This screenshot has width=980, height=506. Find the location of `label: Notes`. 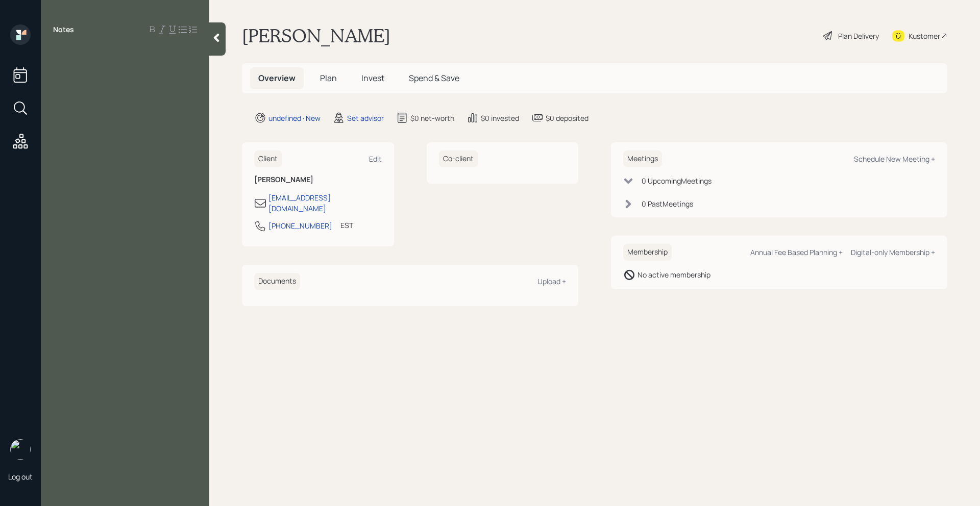

label: Notes is located at coordinates (63, 30).